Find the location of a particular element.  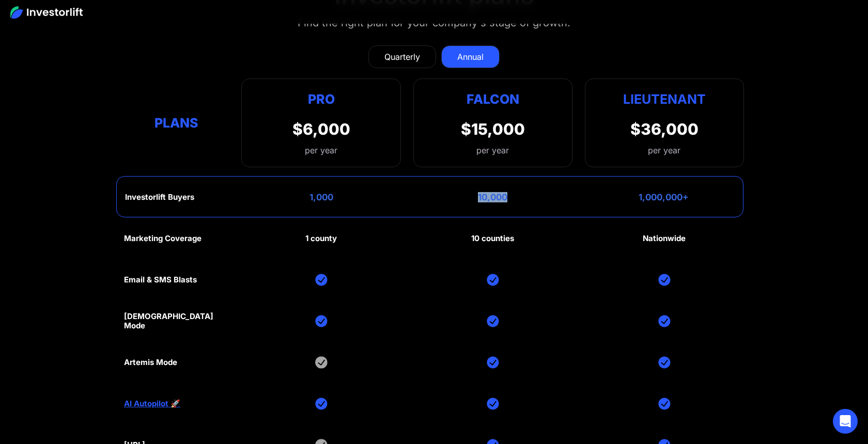

div: $15,000 is located at coordinates (493, 129).